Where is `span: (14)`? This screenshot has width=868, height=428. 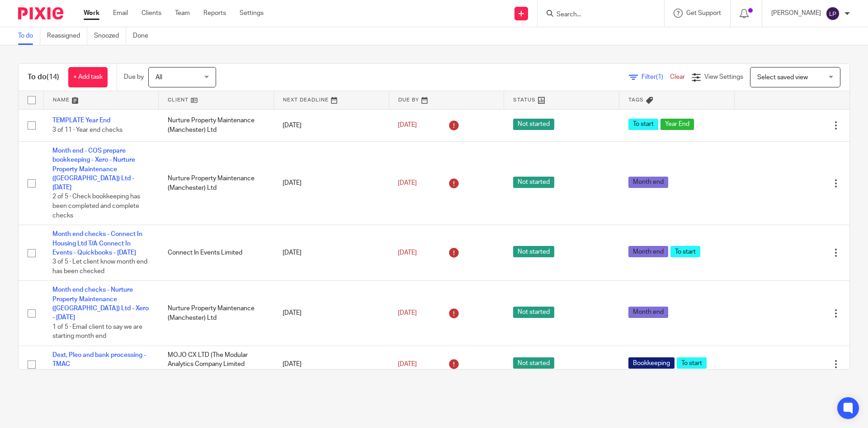 span: (14) is located at coordinates (53, 77).